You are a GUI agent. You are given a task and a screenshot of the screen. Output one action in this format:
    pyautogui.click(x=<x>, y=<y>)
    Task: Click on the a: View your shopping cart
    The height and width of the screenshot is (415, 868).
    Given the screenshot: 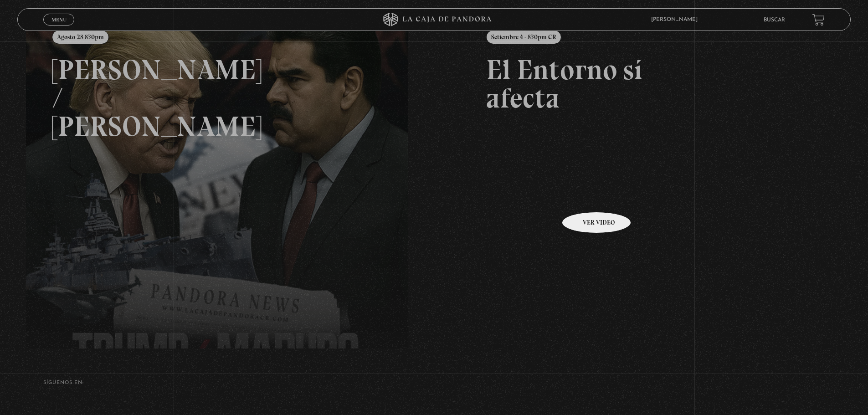 What is the action you would take?
    pyautogui.click(x=818, y=20)
    